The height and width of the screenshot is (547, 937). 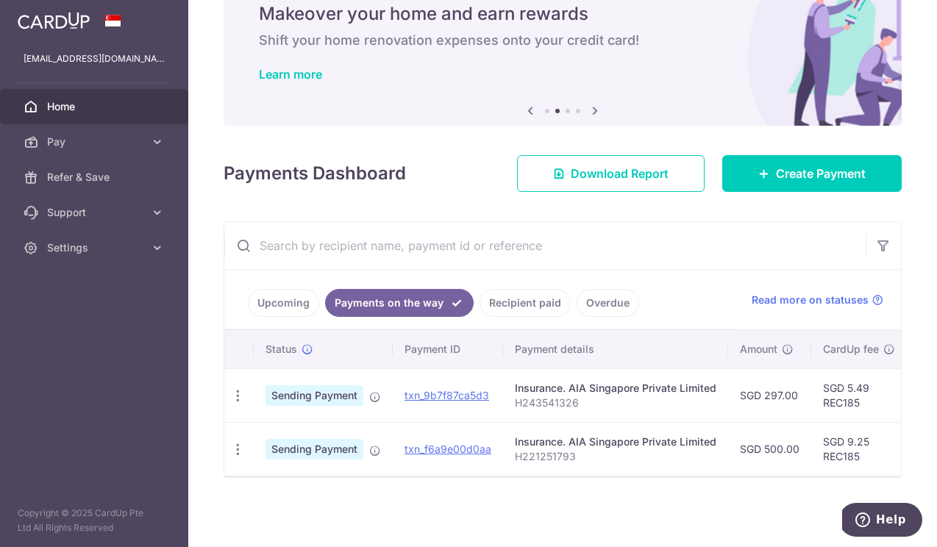 I want to click on td: SGD 297.00, so click(x=770, y=395).